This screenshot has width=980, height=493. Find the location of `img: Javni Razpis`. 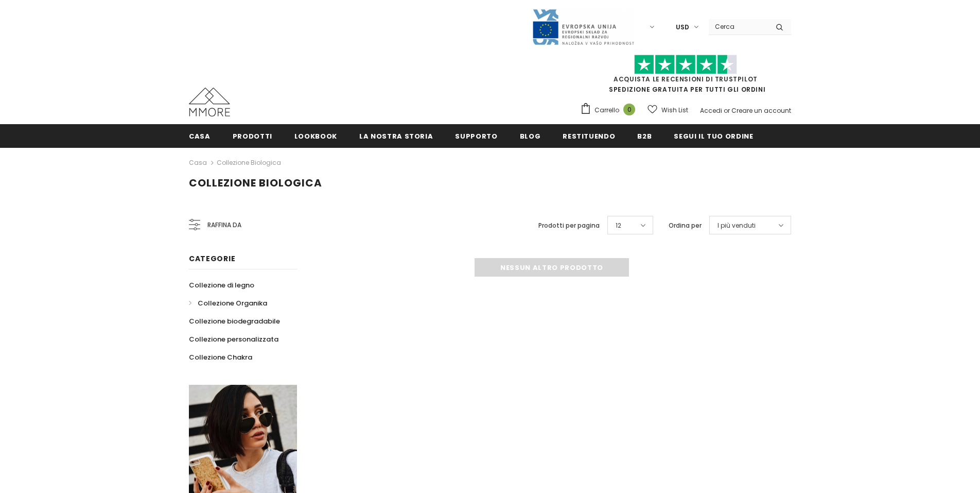

img: Javni Razpis is located at coordinates (583, 27).